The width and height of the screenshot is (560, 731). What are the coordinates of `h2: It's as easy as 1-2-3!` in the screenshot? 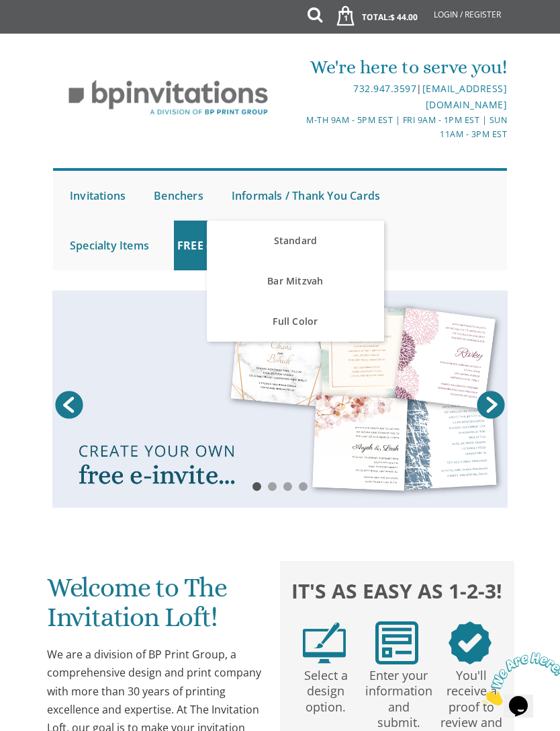 It's located at (397, 591).